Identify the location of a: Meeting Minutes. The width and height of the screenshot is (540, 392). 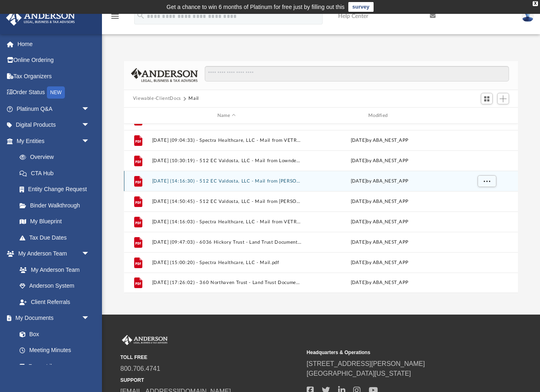
(55, 351).